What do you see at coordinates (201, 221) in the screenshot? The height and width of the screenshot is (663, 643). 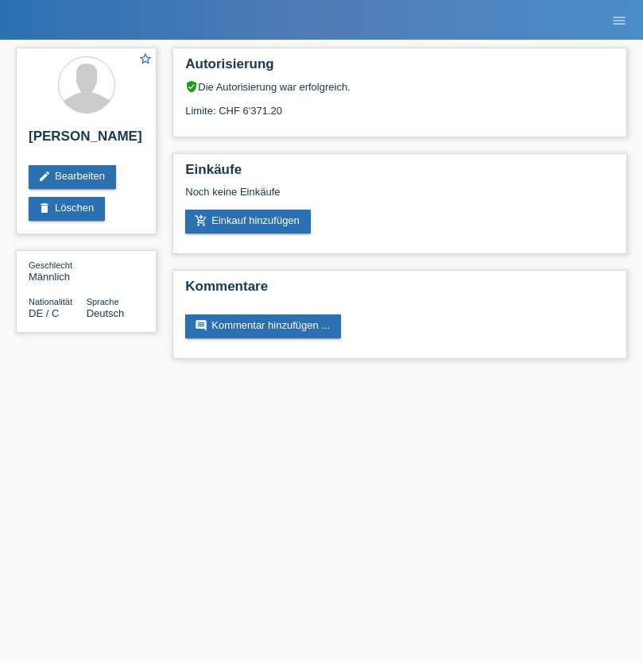 I see `i: add_shopping_cart` at bounding box center [201, 221].